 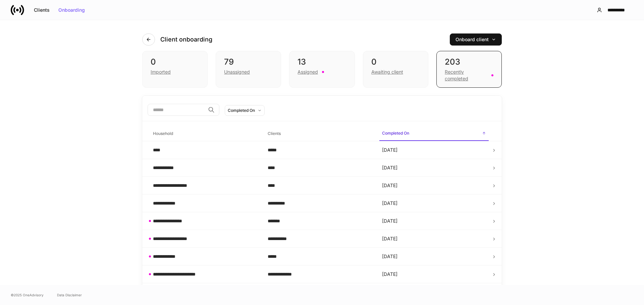 I want to click on div: Onboard client, so click(x=476, y=39).